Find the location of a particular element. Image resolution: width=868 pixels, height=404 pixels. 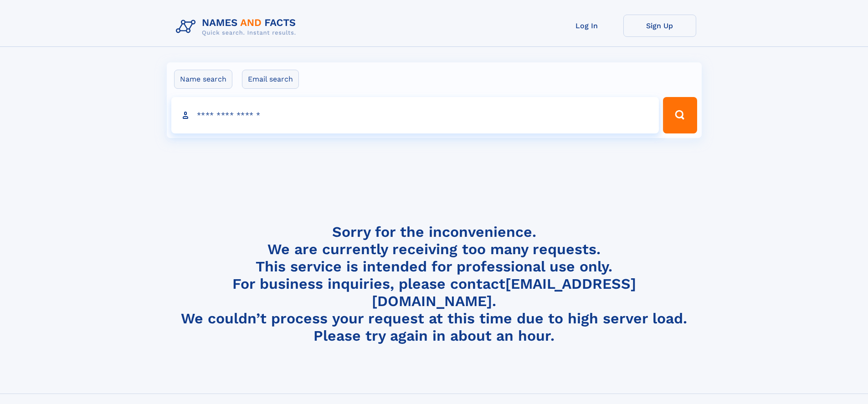

label: Name search is located at coordinates (203, 79).